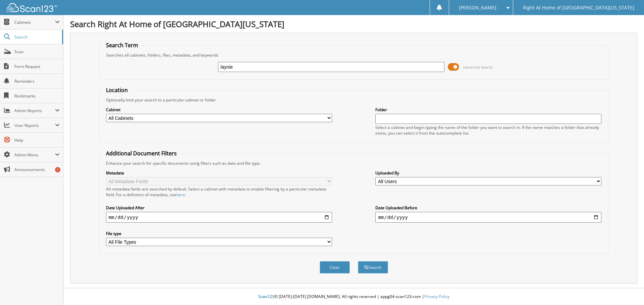  What do you see at coordinates (35, 22) in the screenshot?
I see `span: Cabinets` at bounding box center [35, 22].